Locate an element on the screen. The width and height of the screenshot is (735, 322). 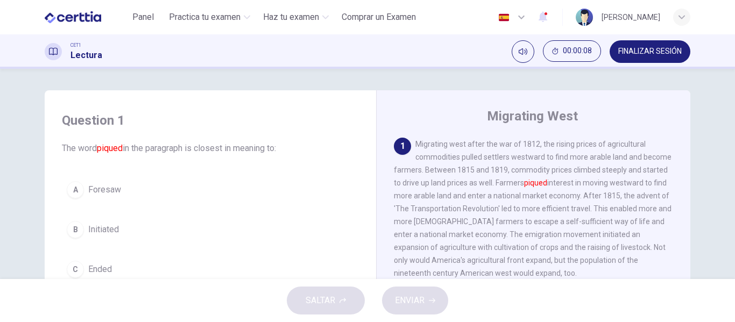
div: B is located at coordinates (75, 230).